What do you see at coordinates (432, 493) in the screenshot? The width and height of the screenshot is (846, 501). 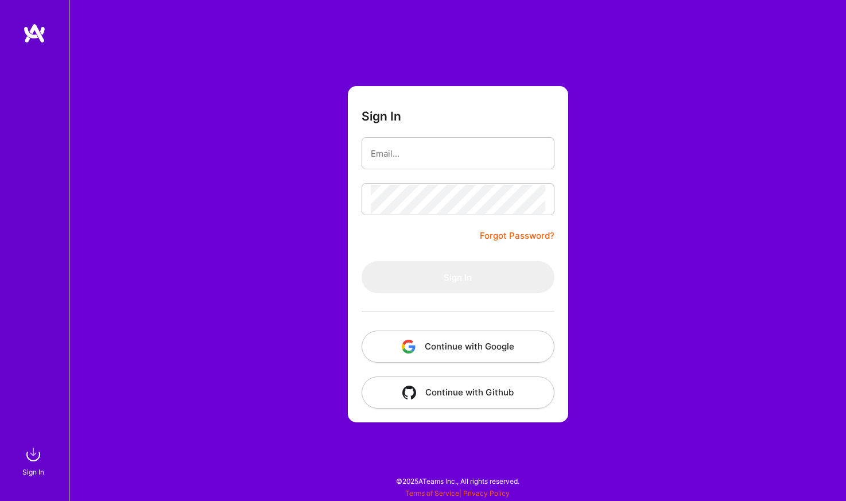 I see `a: Terms of Service` at bounding box center [432, 493].